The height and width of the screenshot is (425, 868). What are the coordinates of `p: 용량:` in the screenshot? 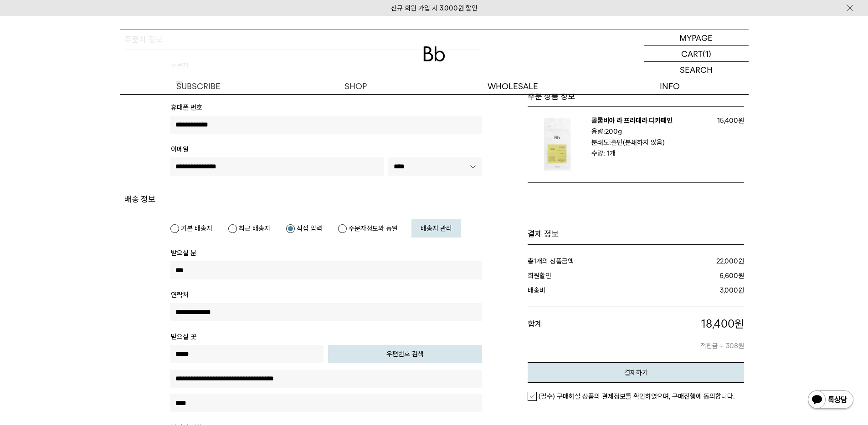 It's located at (647, 131).